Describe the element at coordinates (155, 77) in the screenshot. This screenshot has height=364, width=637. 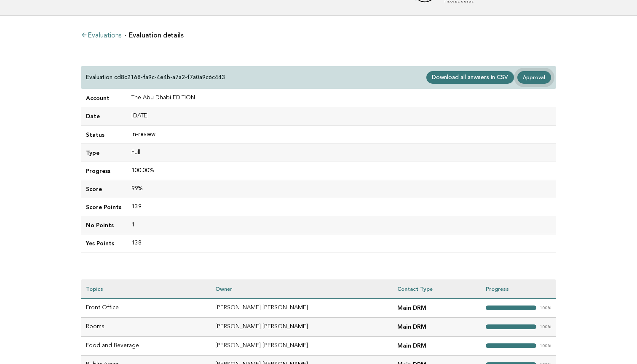
I see `p: Evaluation cd8c2168-fa9c-4e4b-a7a2-f7a0a9c6c443` at that location.